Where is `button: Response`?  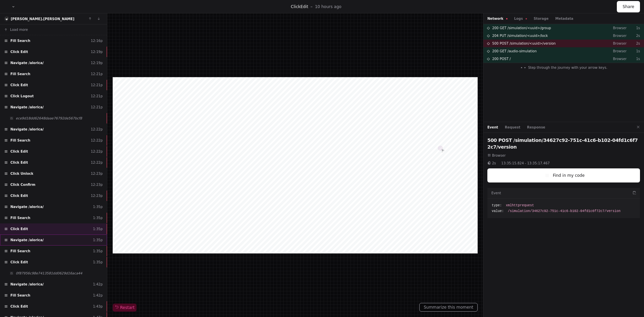 button: Response is located at coordinates (536, 127).